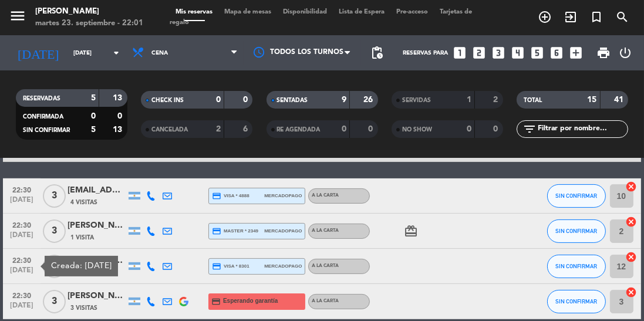 This screenshot has height=321, width=644. Describe the element at coordinates (167, 100) in the screenshot. I see `span: CHECK INS` at that location.